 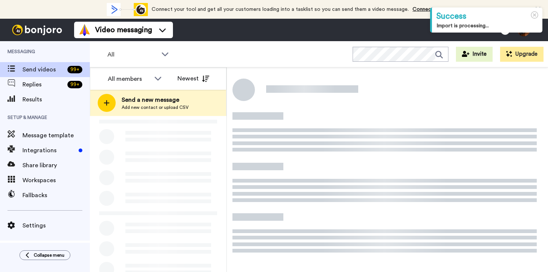 I want to click on span: Send a new message, so click(x=155, y=100).